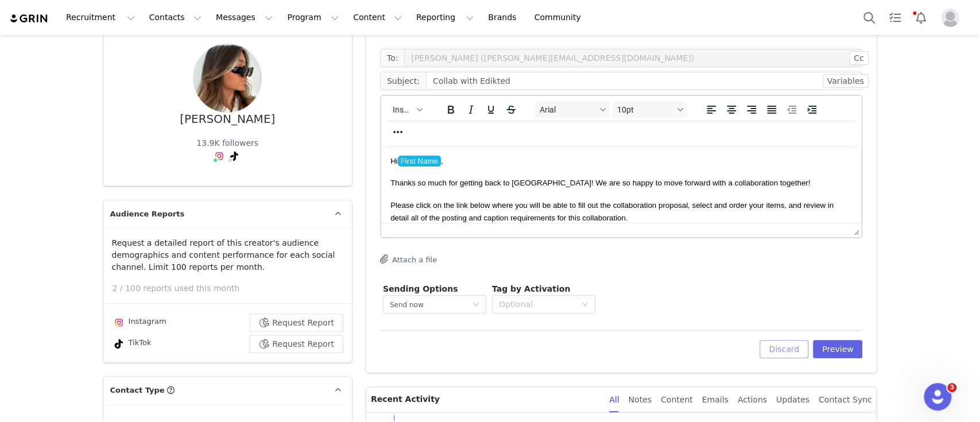  Describe the element at coordinates (561, 17) in the screenshot. I see `a: Community` at that location.